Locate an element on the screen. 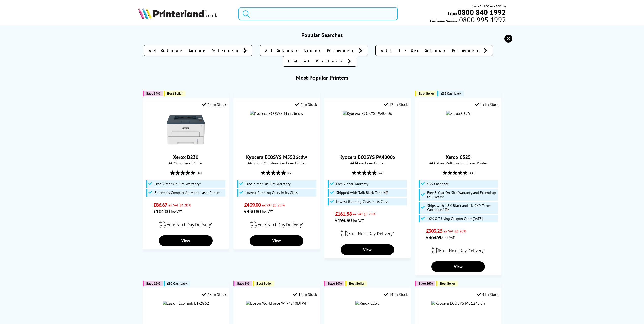 The image size is (644, 324). button: Save 3% is located at coordinates (243, 284).